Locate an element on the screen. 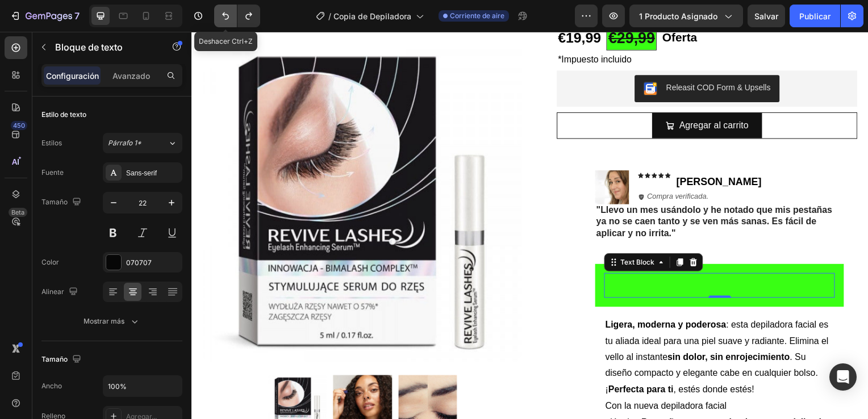 Image resolution: width=868 pixels, height=419 pixels. span: Copia de Depiladora is located at coordinates (372, 16).